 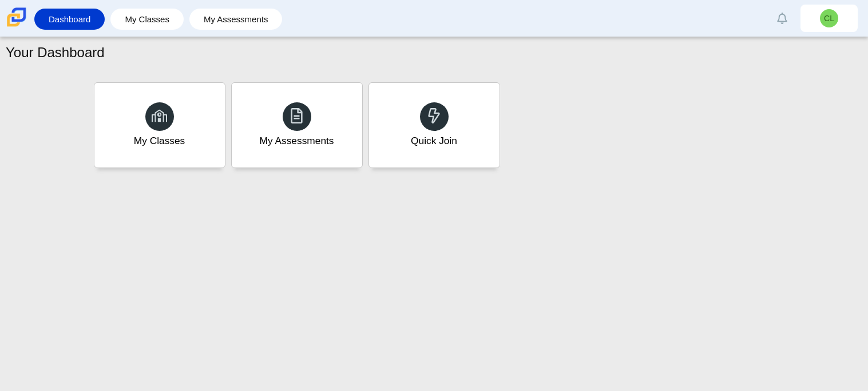 I want to click on div: Quick Join, so click(x=433, y=140).